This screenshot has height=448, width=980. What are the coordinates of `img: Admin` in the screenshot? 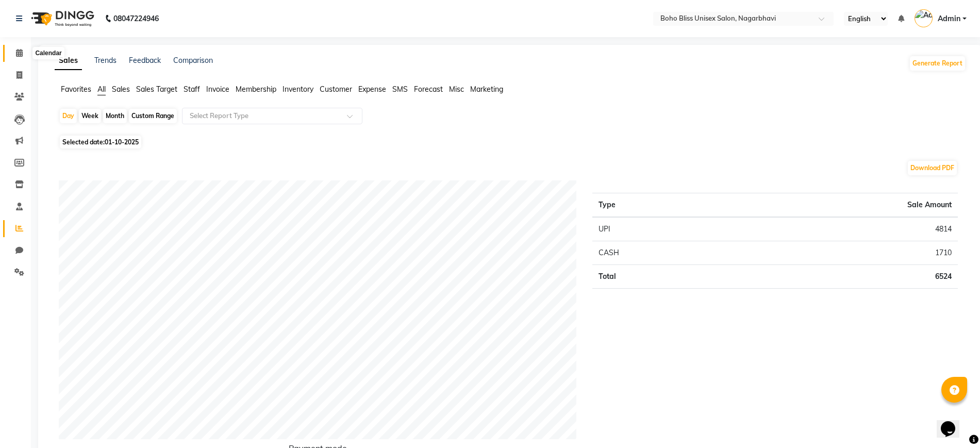 It's located at (923, 18).